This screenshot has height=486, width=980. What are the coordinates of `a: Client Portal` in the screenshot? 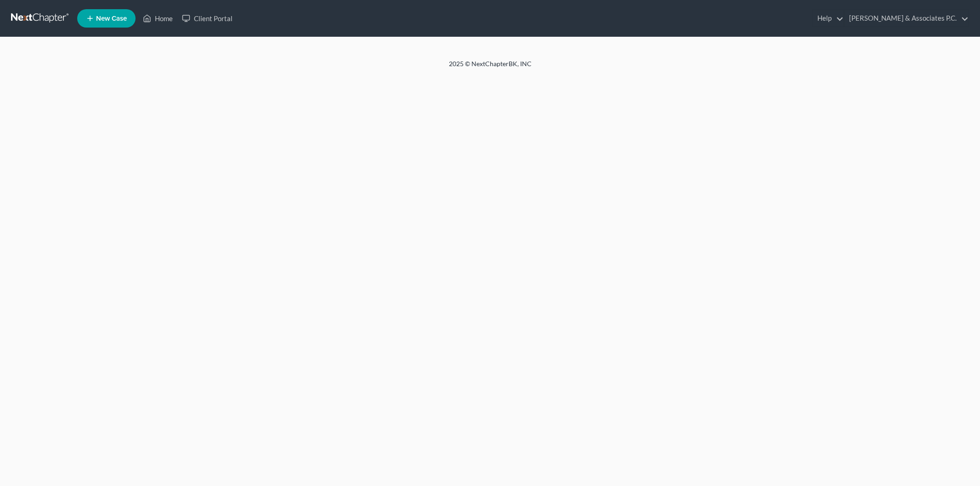 It's located at (208, 18).